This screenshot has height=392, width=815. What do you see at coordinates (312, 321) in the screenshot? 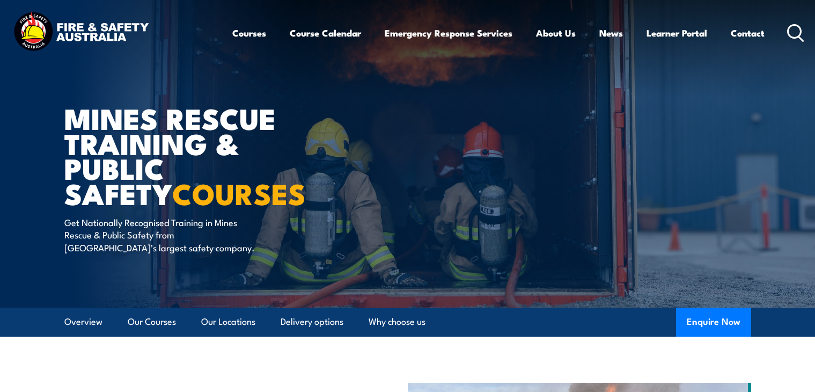
I see `a: Delivery options` at bounding box center [312, 321].